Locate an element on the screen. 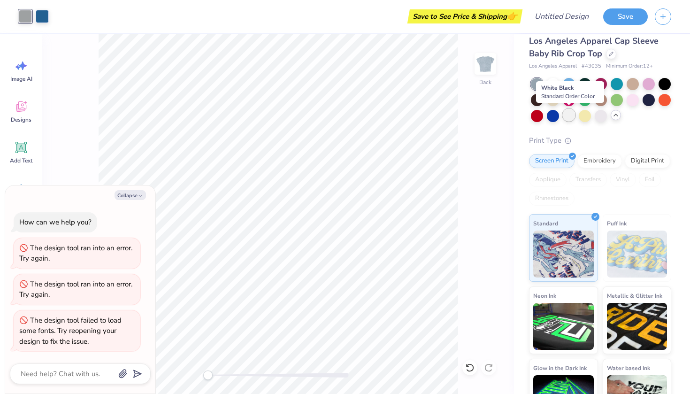  span: Designs is located at coordinates (21, 120).